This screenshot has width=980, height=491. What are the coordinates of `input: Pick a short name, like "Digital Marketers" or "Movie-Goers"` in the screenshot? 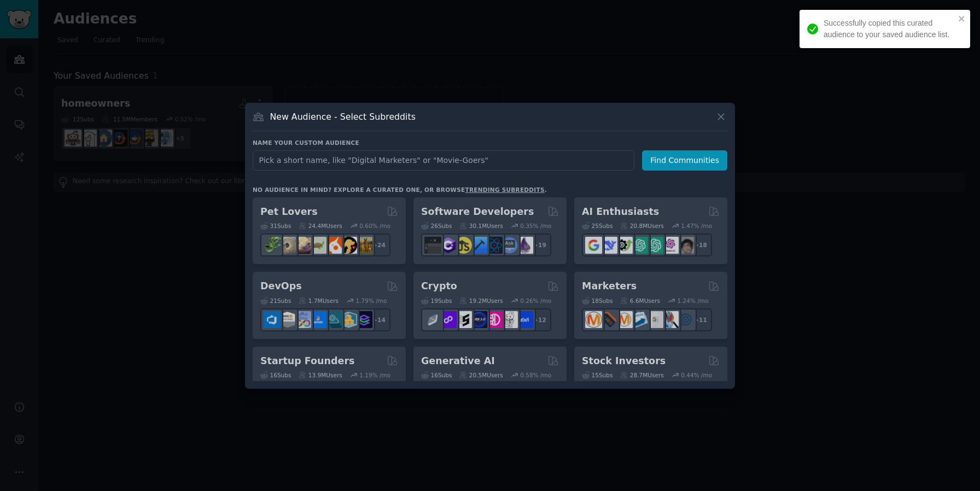 It's located at (444, 160).